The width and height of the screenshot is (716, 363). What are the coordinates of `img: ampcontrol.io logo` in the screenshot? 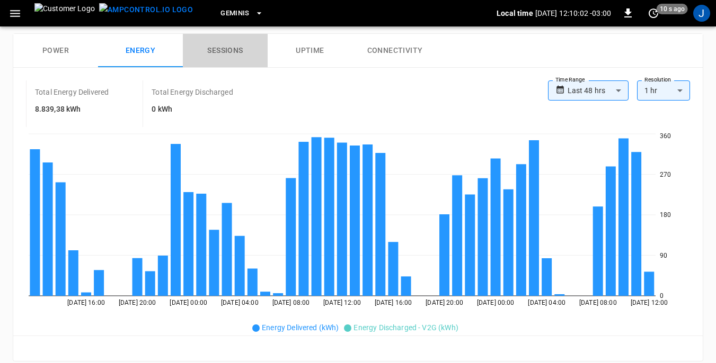 It's located at (146, 10).